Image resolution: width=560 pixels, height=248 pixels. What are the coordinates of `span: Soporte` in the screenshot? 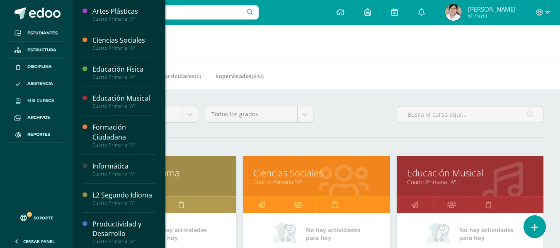 It's located at (43, 218).